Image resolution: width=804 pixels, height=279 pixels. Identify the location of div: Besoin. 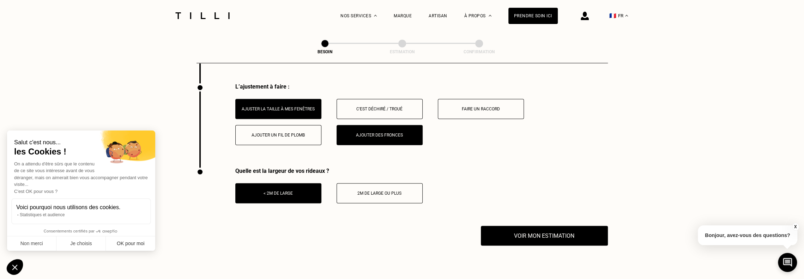
(325, 52).